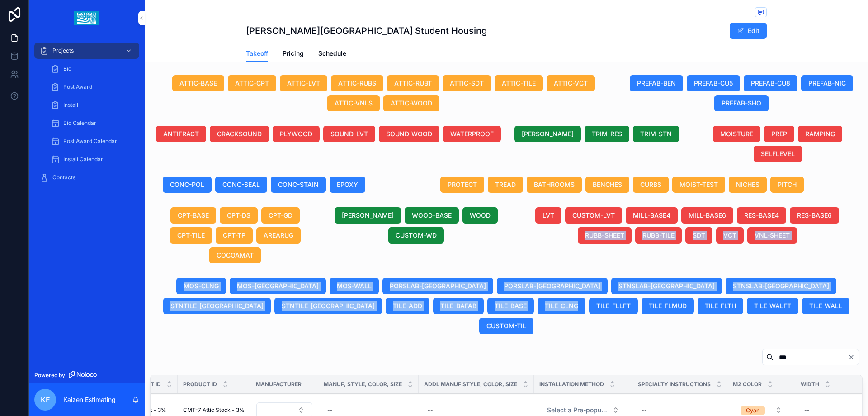 Image resolution: width=868 pixels, height=416 pixels. I want to click on button: MILL-BASE4, so click(652, 216).